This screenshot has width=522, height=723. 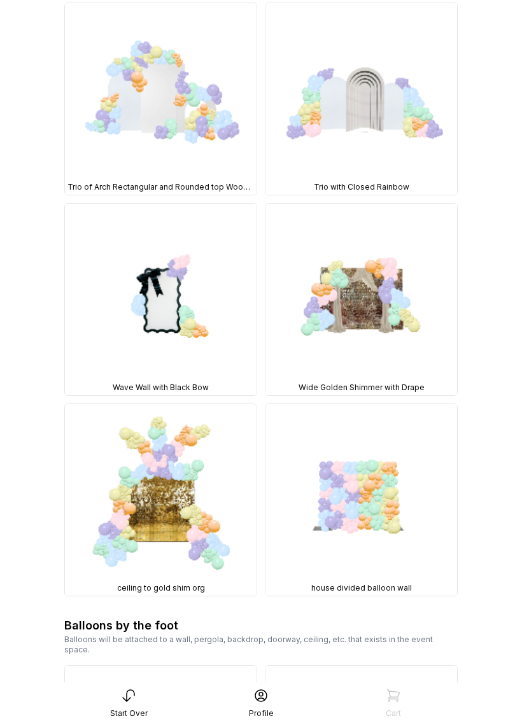 I want to click on span: house divided balloon wall, so click(x=362, y=588).